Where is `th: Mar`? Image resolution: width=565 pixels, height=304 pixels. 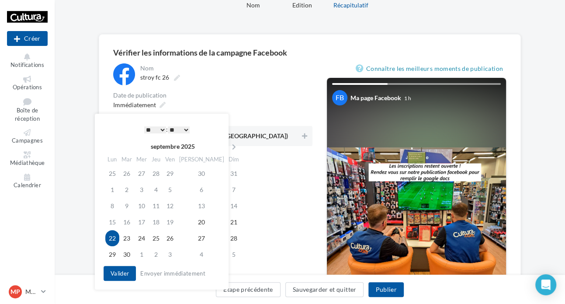
th: Mar is located at coordinates (127, 159).